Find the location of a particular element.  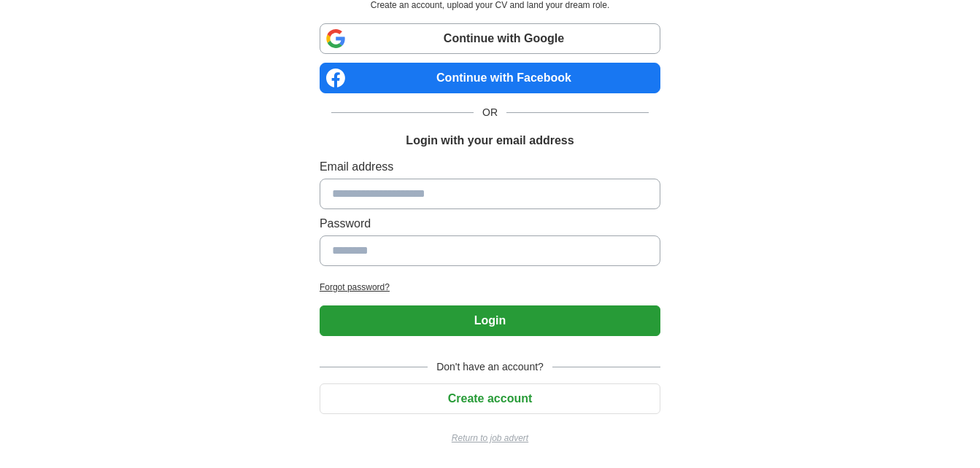

a: Continue with Google is located at coordinates (490, 39).